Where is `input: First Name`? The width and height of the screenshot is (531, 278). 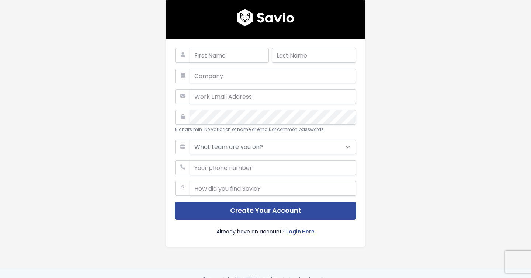 input: First Name is located at coordinates (229, 55).